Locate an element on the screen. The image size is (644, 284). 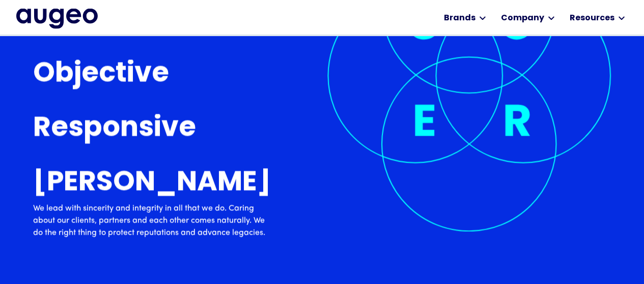
h3: Objective is located at coordinates (101, 74).